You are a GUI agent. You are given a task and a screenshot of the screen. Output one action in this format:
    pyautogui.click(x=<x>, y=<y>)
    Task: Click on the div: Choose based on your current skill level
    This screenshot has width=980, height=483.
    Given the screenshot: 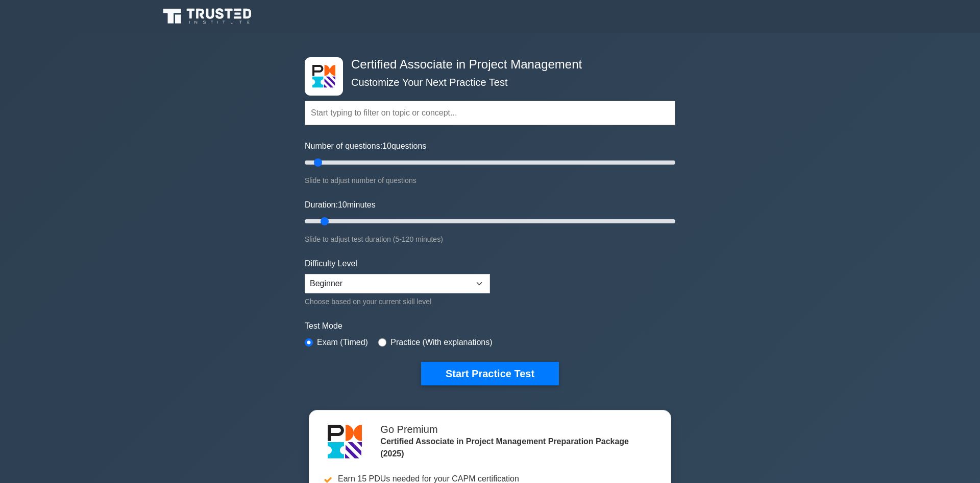 What is the action you would take?
    pyautogui.click(x=397, y=301)
    